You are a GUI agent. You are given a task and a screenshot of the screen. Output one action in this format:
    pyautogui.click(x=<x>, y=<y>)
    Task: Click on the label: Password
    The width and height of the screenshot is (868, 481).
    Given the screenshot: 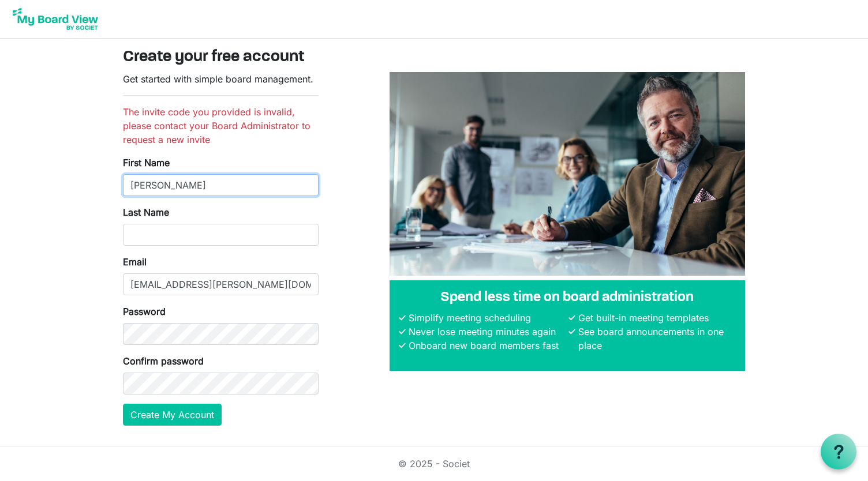 What is the action you would take?
    pyautogui.click(x=144, y=312)
    